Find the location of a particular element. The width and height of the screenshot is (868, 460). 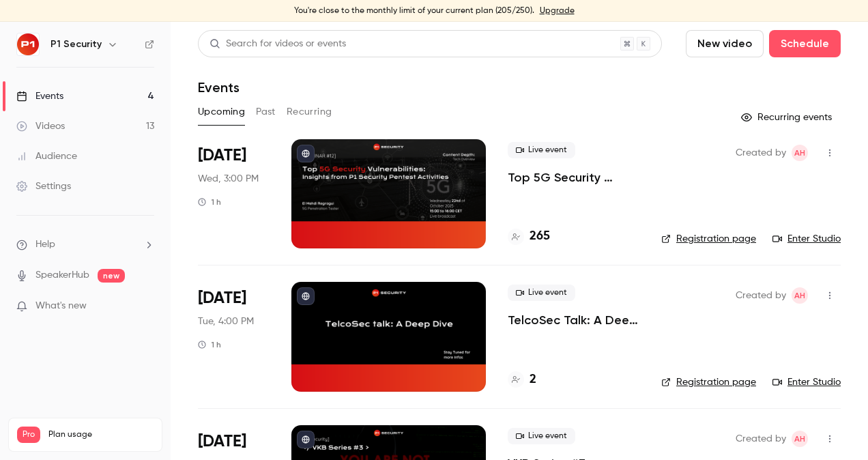

a: 2 is located at coordinates (522, 380).